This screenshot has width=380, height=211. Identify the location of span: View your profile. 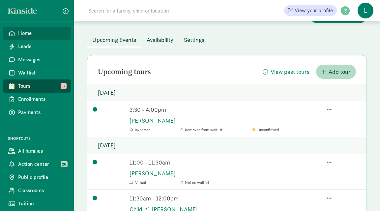
(314, 11).